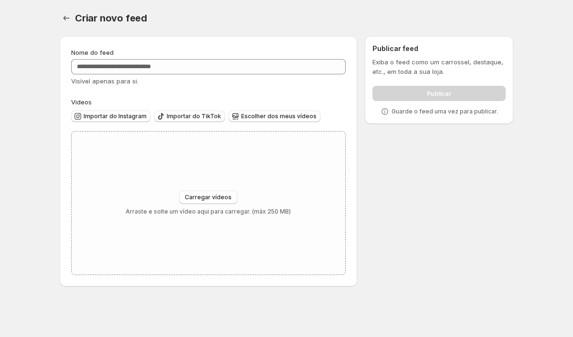 The width and height of the screenshot is (573, 337). What do you see at coordinates (438, 67) in the screenshot?
I see `p: Exiba o feed como um carrossel, destaque, etc., em toda a sua loja.` at bounding box center [438, 67].